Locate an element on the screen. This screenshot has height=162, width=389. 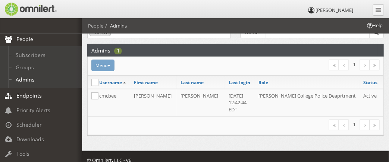
span: Downloads is located at coordinates (30, 139).